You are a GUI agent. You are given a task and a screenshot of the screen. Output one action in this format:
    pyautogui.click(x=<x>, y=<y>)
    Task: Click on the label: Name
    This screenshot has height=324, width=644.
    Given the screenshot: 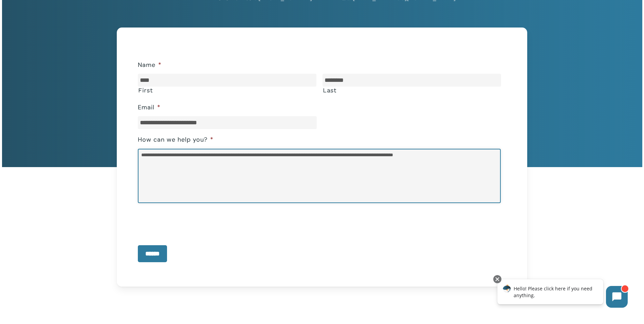 What is the action you would take?
    pyautogui.click(x=149, y=65)
    